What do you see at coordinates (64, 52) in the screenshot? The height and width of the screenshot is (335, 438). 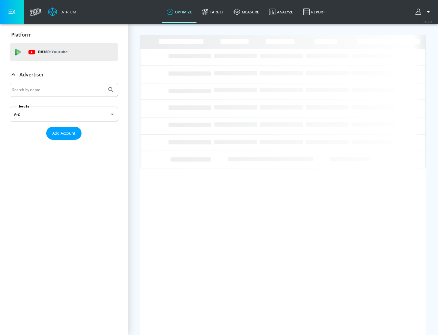 I see `div: DV360: Youtube` at bounding box center [64, 52].